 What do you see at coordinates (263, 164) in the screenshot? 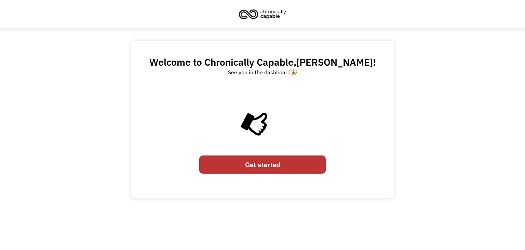
I see `a: Get started` at bounding box center [263, 164].